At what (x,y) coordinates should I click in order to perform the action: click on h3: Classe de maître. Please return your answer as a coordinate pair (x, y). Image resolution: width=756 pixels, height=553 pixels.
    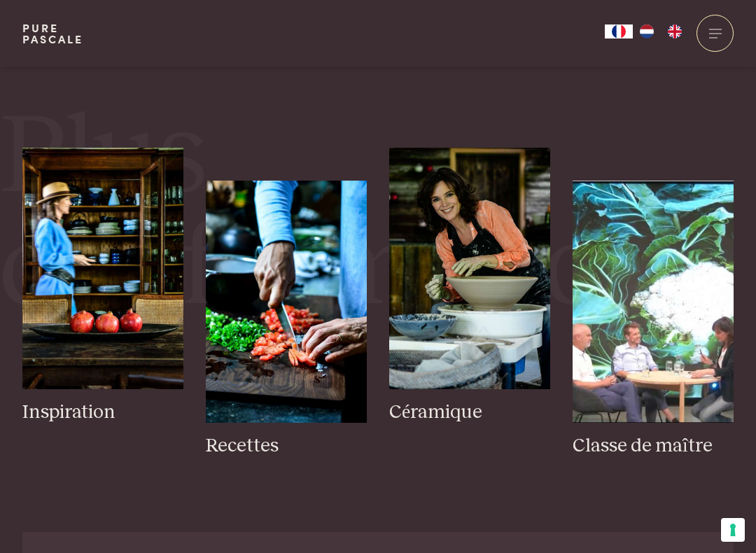
    Looking at the image, I should click on (653, 446).